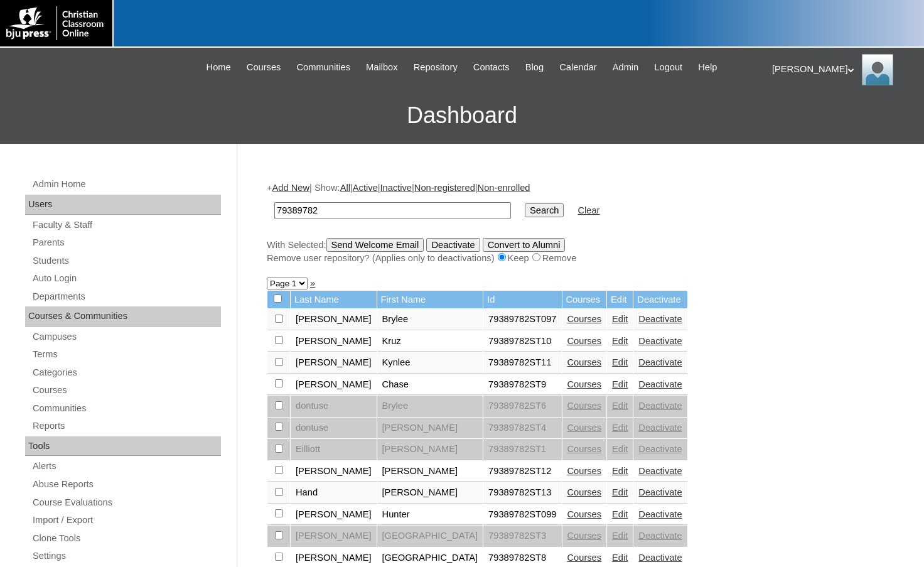  What do you see at coordinates (430, 342) in the screenshot?
I see `td: Kruz` at bounding box center [430, 342].